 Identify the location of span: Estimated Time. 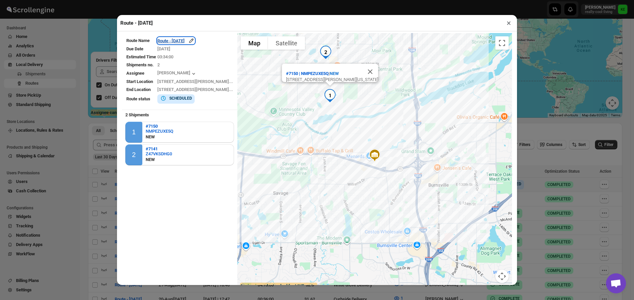
(141, 57).